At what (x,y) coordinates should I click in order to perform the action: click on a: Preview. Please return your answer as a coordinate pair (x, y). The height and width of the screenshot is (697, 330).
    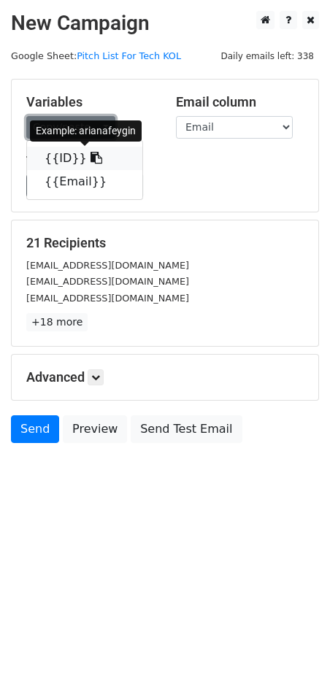
    Looking at the image, I should click on (95, 429).